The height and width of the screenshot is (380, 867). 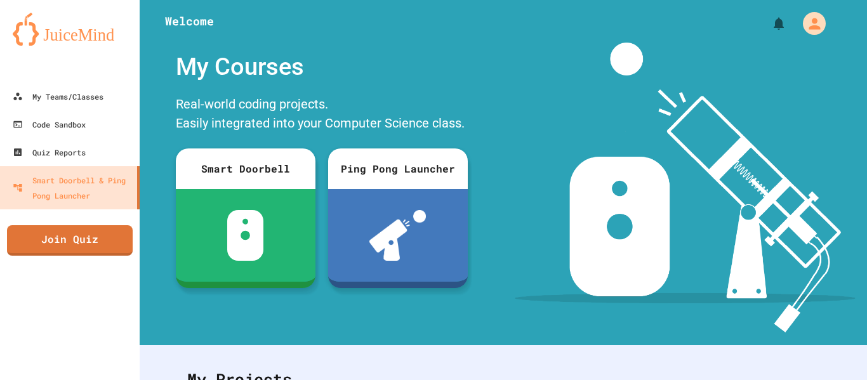 What do you see at coordinates (49, 124) in the screenshot?
I see `div: Code Sandbox` at bounding box center [49, 124].